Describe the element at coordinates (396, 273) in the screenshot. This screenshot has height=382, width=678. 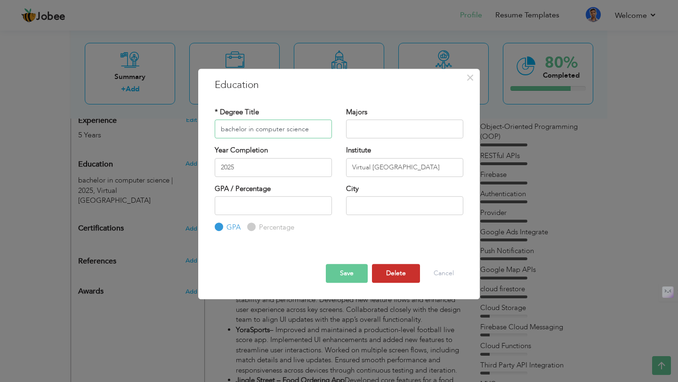
I see `button: Delete` at that location.